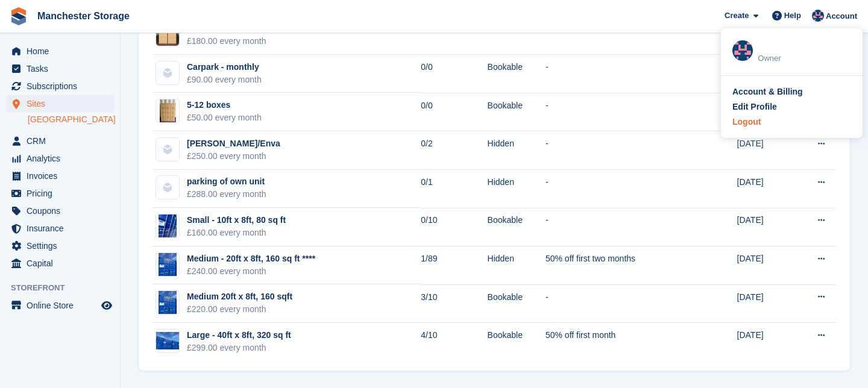 This screenshot has width=868, height=388. What do you see at coordinates (841, 16) in the screenshot?
I see `span: Account` at bounding box center [841, 16].